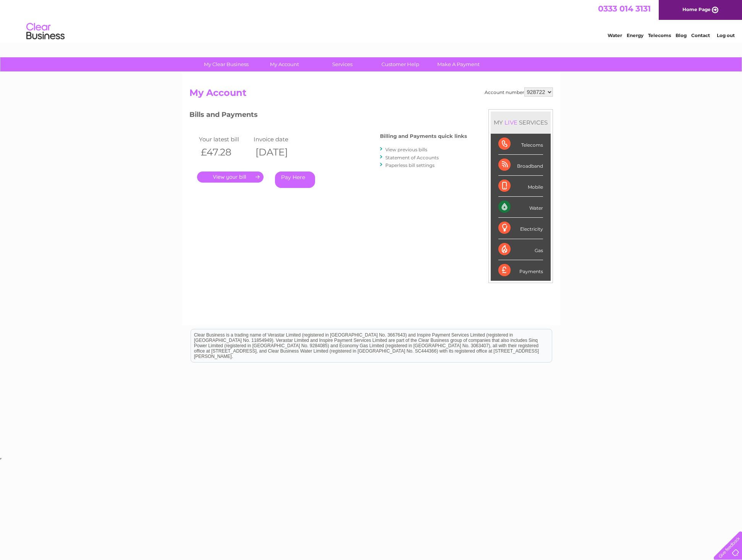 The width and height of the screenshot is (742, 560). I want to click on div: Account number, so click(519, 92).